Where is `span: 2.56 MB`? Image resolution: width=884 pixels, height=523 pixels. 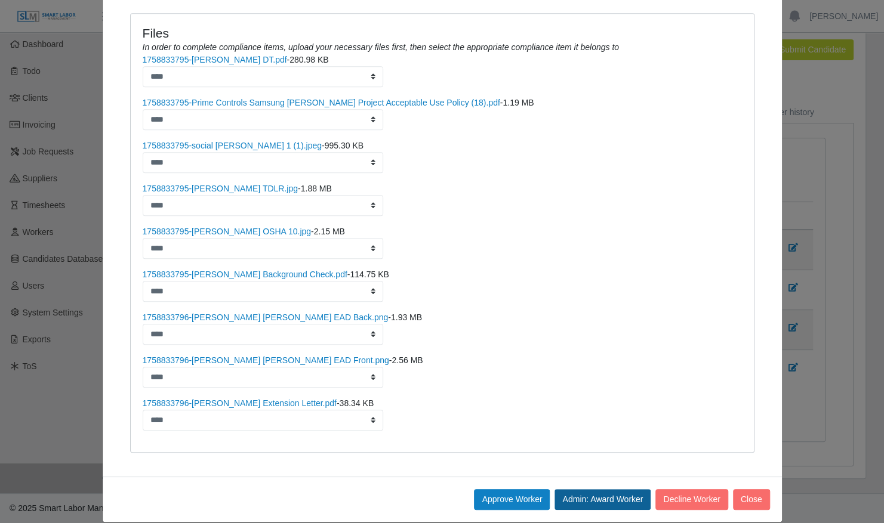 span: 2.56 MB is located at coordinates (407, 360).